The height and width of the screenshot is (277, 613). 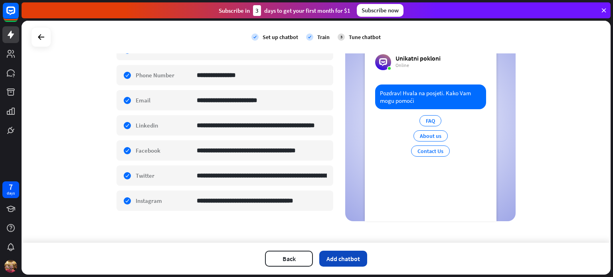 I want to click on div: Tune chatbot, so click(x=365, y=37).